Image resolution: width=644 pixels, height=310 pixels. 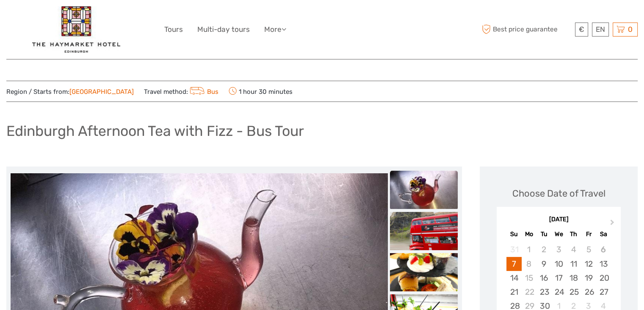 What do you see at coordinates (573, 234) in the screenshot?
I see `div: Th` at bounding box center [573, 234].